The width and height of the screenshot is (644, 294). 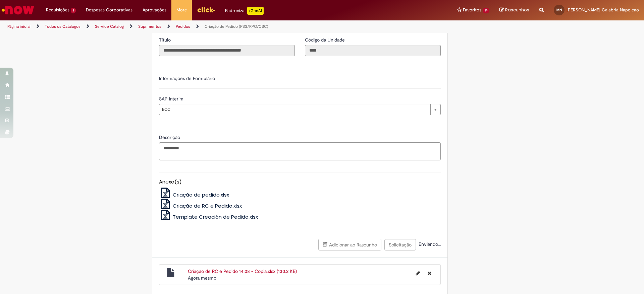 I want to click on span: ECC, so click(x=294, y=110).